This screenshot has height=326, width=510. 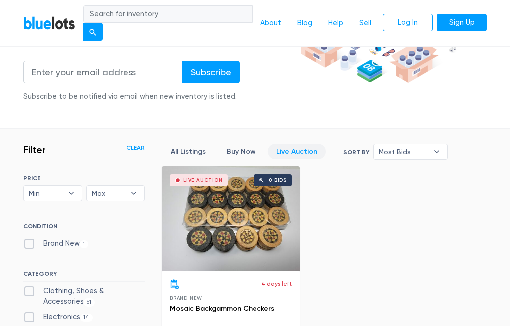 I want to click on a: Mosaic Backgammon Checkers, so click(x=222, y=308).